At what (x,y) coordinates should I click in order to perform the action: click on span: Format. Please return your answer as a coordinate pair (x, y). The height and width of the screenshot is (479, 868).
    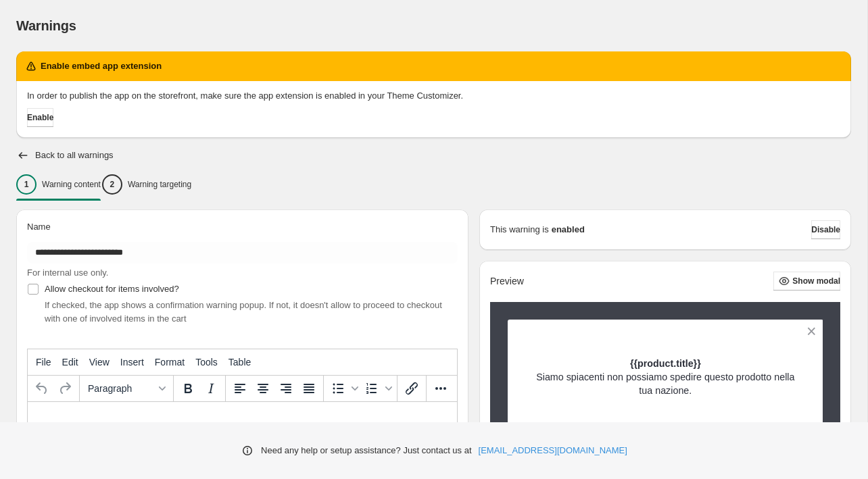
    Looking at the image, I should click on (170, 362).